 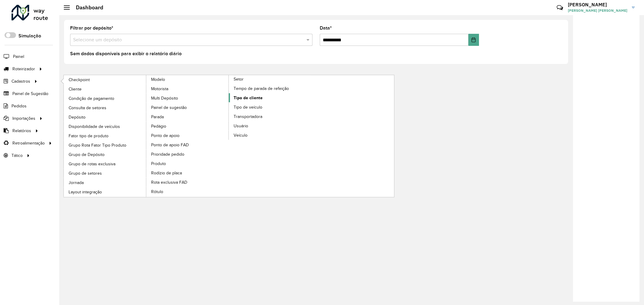 What do you see at coordinates (105, 126) in the screenshot?
I see `a: Disponibilidade de veículos` at bounding box center [105, 126].